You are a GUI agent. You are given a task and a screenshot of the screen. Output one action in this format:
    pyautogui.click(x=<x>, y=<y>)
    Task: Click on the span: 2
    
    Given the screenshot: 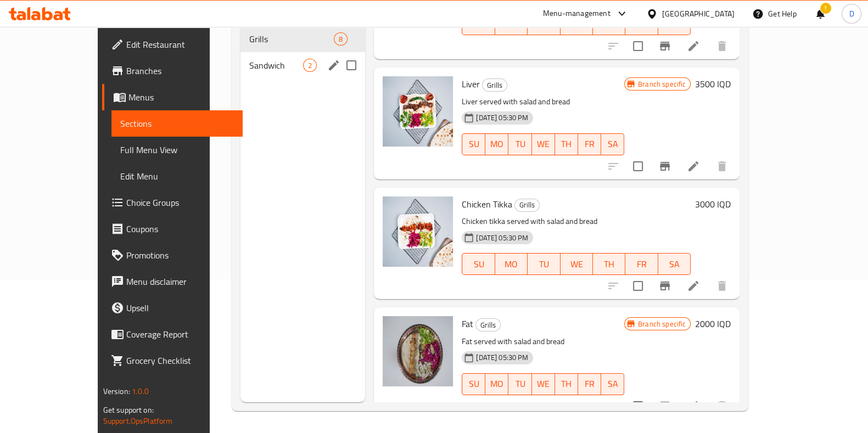 What is the action you would take?
    pyautogui.click(x=309, y=65)
    